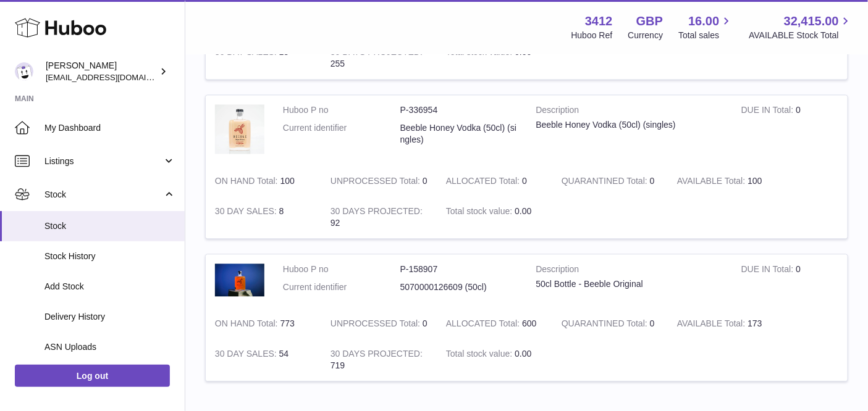  Describe the element at coordinates (811, 21) in the screenshot. I see `span: 32,415.00` at that location.